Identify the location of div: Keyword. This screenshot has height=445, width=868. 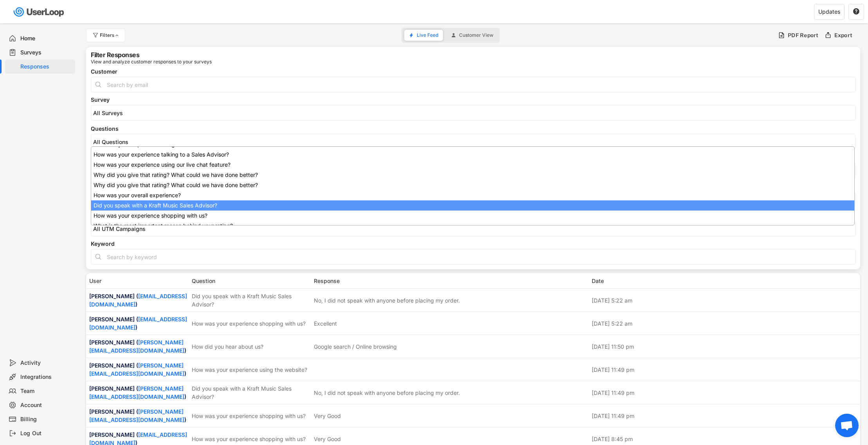
(473, 244).